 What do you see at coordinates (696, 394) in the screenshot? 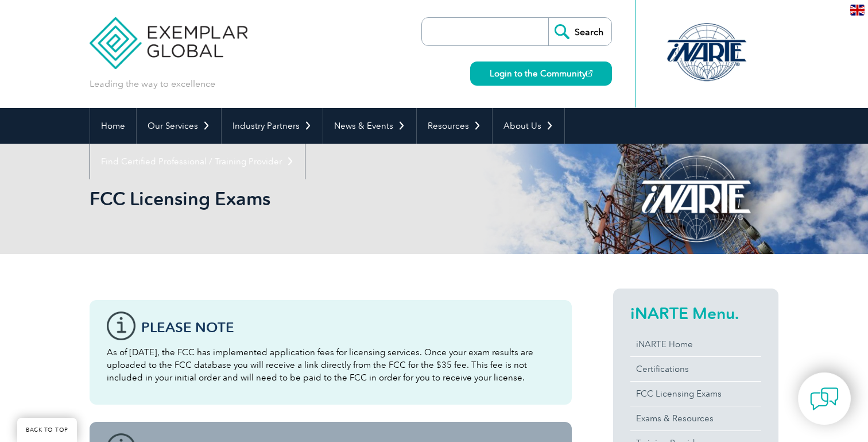
I see `a: FCC Licensing Exams` at bounding box center [696, 394].